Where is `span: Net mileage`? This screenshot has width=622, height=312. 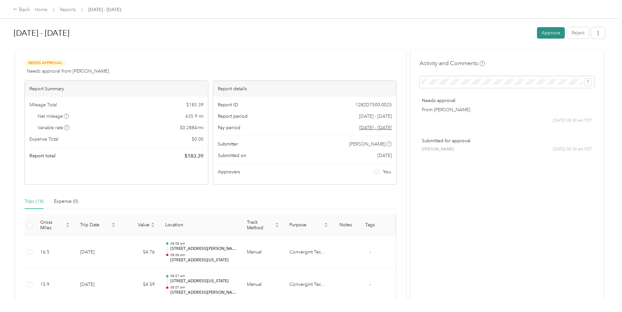 span: Net mileage is located at coordinates (53, 116).